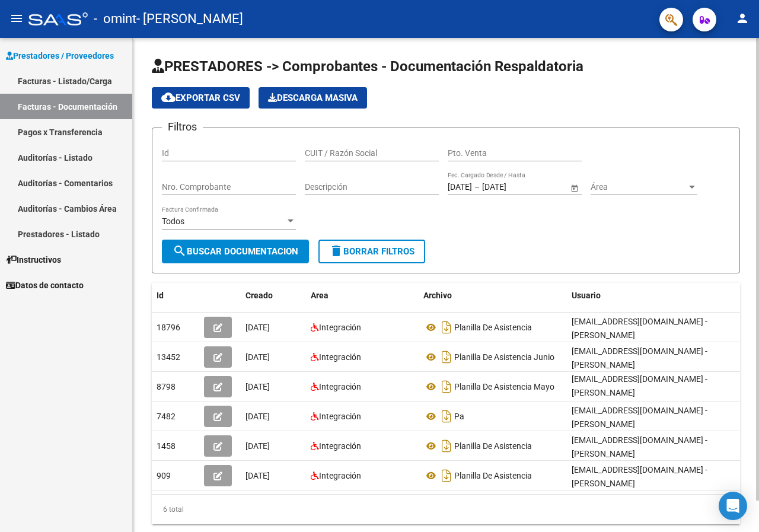  What do you see at coordinates (493, 295) in the screenshot?
I see `datatable-header-cell: Archivo` at bounding box center [493, 295].